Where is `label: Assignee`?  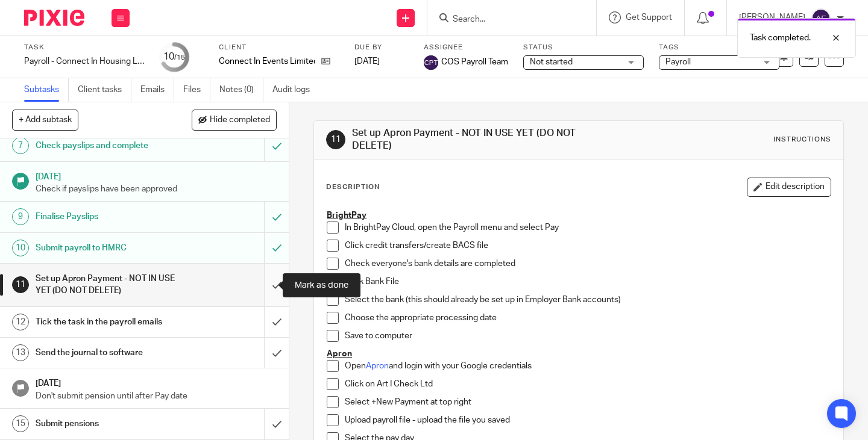
label: Assignee is located at coordinates (466, 47).